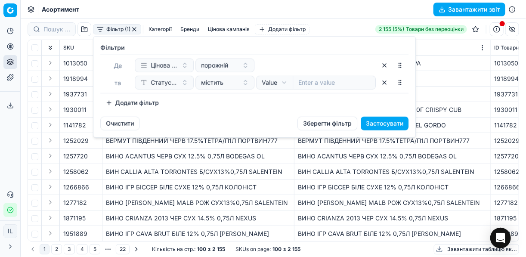 Image resolution: width=526 pixels, height=257 pixels. I want to click on button: Очистити, so click(120, 124).